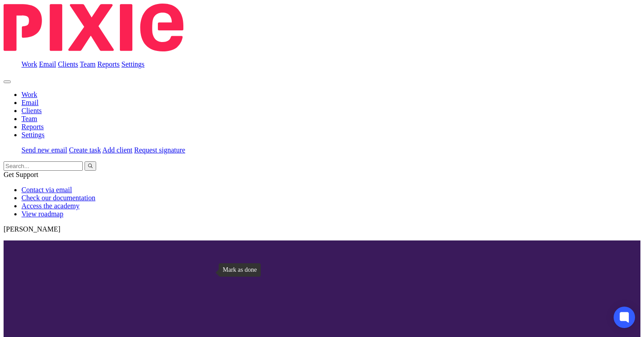  What do you see at coordinates (160, 150) in the screenshot?
I see `a: Request signature` at bounding box center [160, 150].